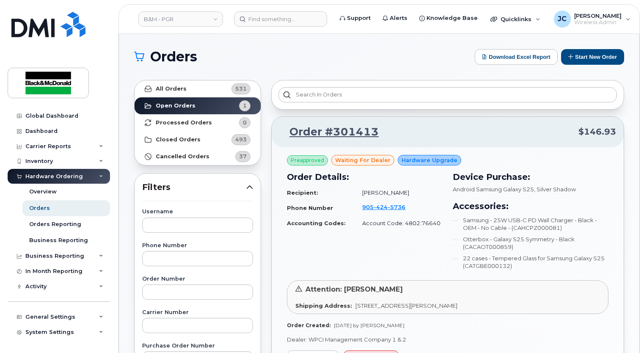 This screenshot has width=644, height=353. I want to click on span: 1, so click(245, 106).